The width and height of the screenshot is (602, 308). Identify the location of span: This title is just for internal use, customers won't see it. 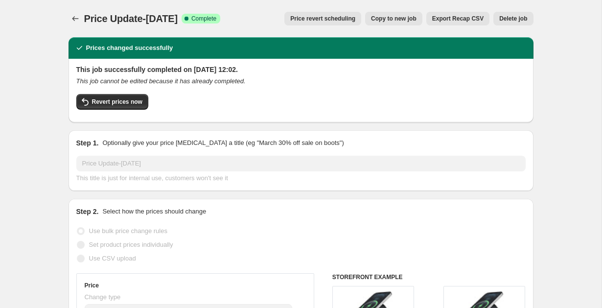
(152, 178).